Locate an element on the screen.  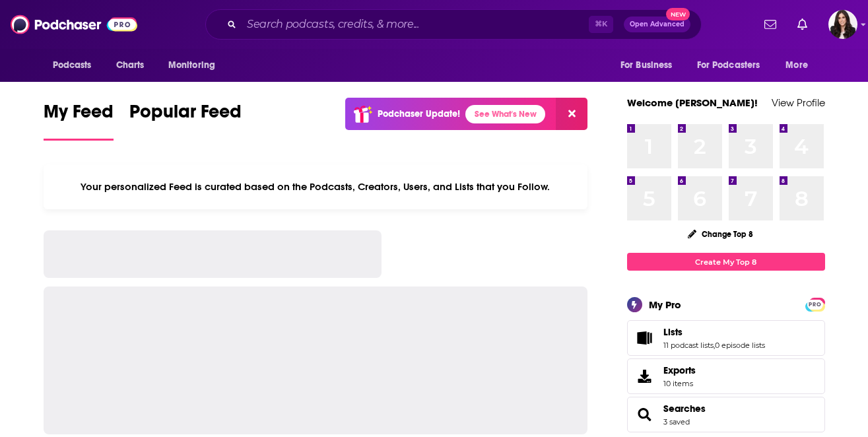
span: Open Advanced is located at coordinates (656, 24).